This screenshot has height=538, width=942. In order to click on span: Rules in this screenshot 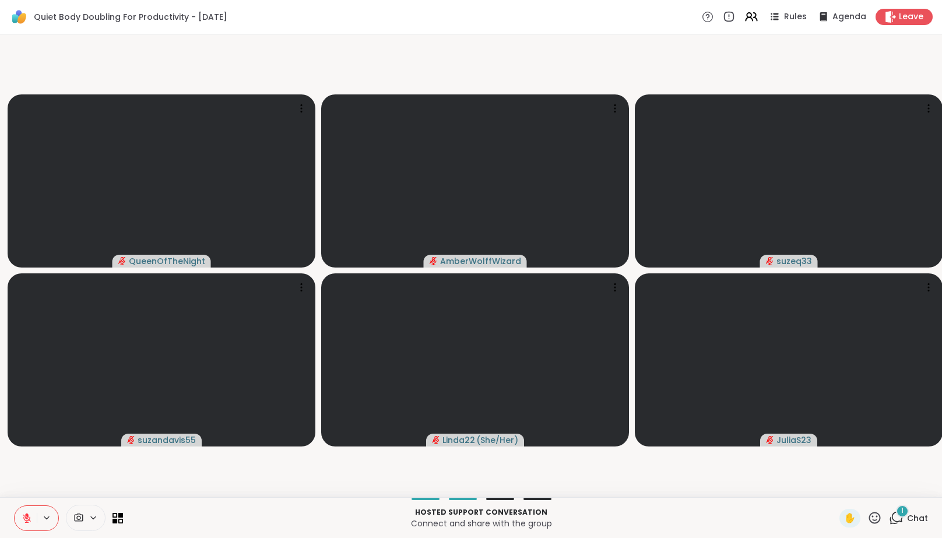, I will do `click(795, 17)`.